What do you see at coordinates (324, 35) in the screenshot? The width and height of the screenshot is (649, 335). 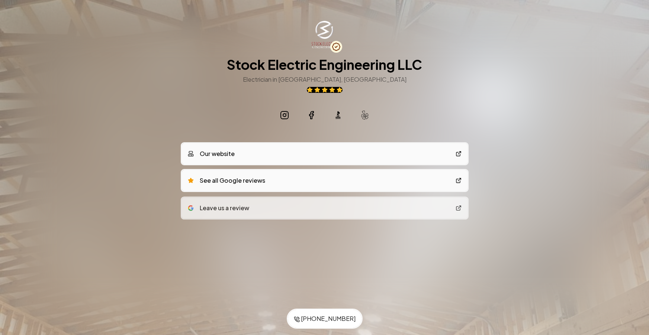 I see `img: Stock Electric Engineering LLC` at bounding box center [324, 35].